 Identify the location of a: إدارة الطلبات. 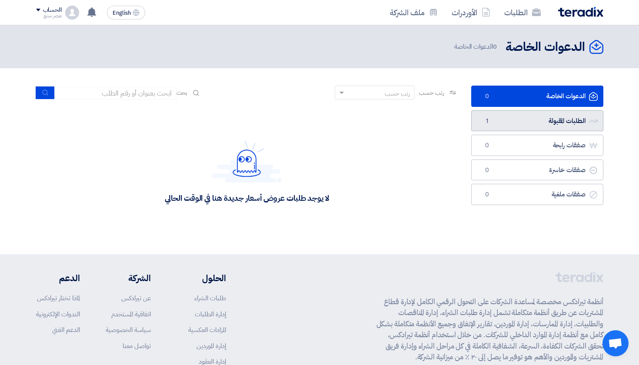
(211, 314).